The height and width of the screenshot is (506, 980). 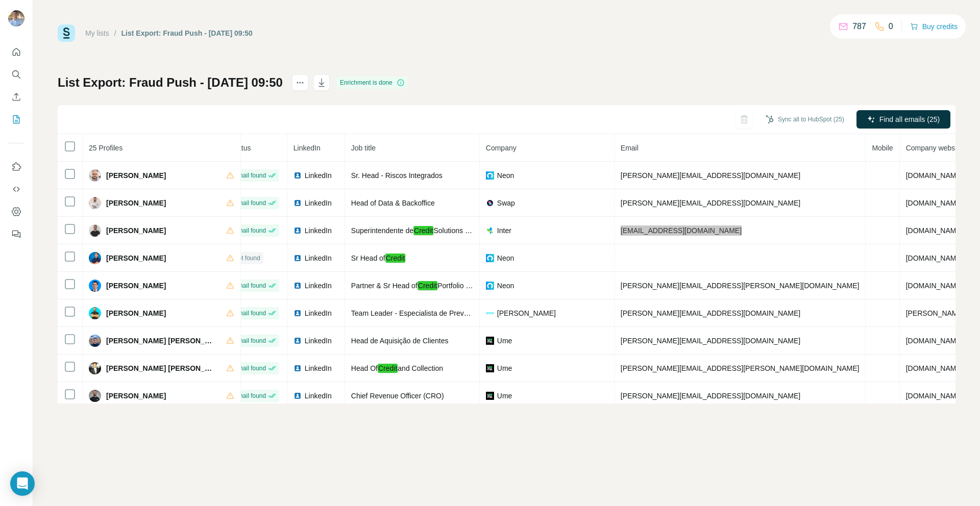 What do you see at coordinates (16, 234) in the screenshot?
I see `button: Feedback` at bounding box center [16, 234].